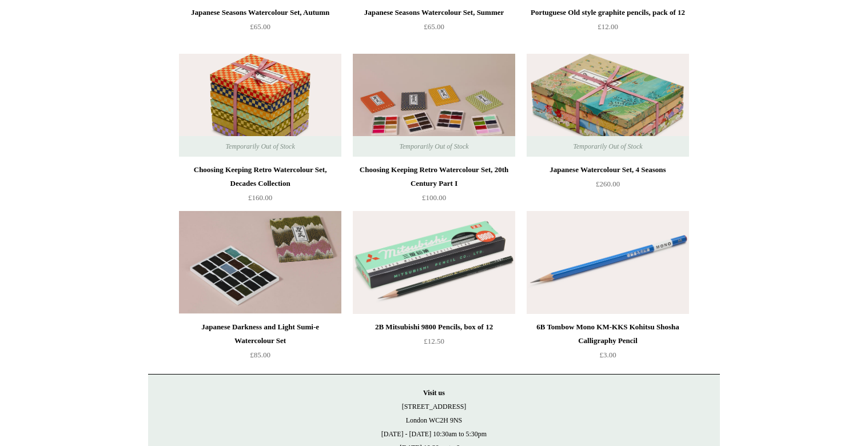 Image resolution: width=868 pixels, height=446 pixels. I want to click on div: Portuguese Old style graphite pencils, pack of 12, so click(608, 12).